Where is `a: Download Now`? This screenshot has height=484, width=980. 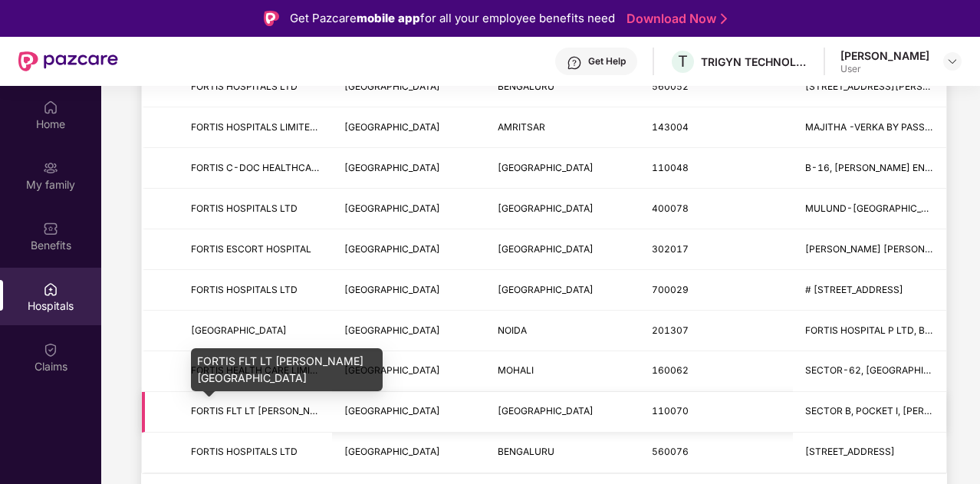 a: Download Now is located at coordinates (674, 19).